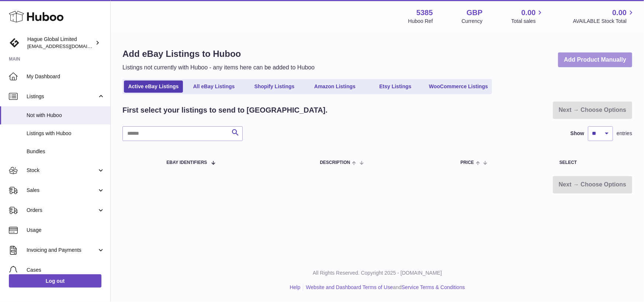 The height and width of the screenshot is (302, 644). What do you see at coordinates (154, 86) in the screenshot?
I see `a: Active eBay Listings` at bounding box center [154, 86].